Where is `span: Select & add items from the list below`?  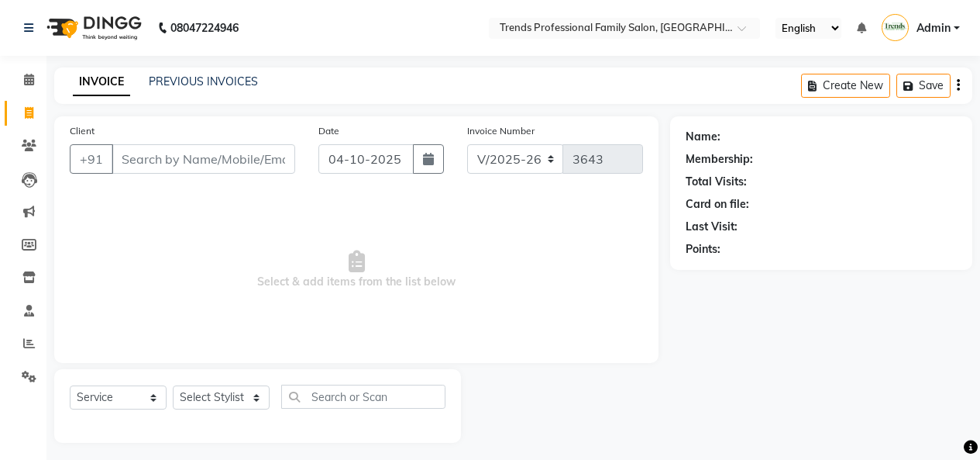
span: Select & add items from the list below is located at coordinates (356, 269).